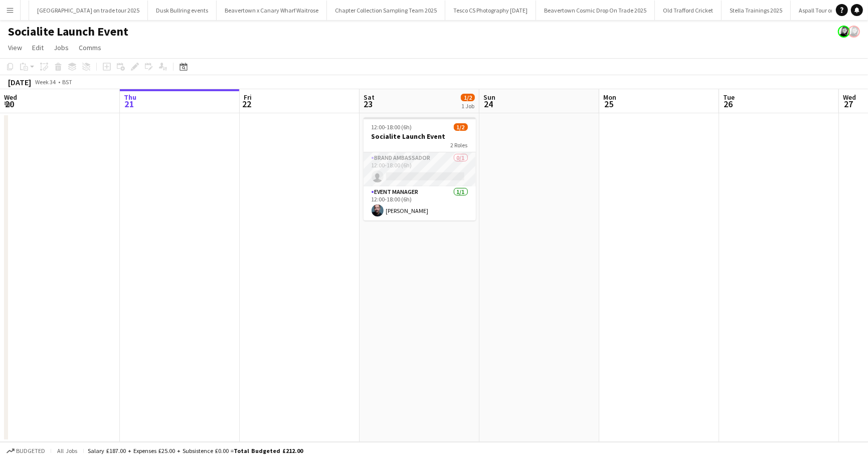 The width and height of the screenshot is (868, 459). I want to click on span: 21, so click(130, 104).